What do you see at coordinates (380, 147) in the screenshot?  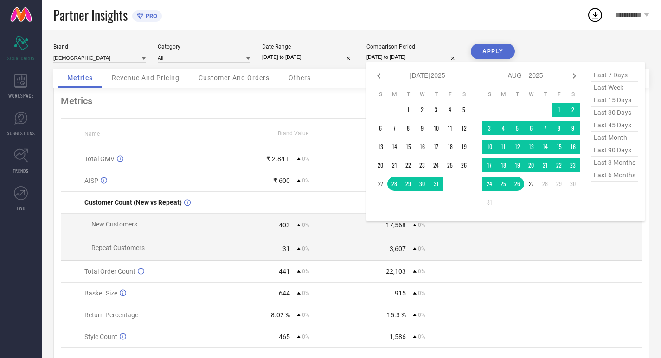 I see `td: Sun Jul 13 2025` at bounding box center [380, 147].